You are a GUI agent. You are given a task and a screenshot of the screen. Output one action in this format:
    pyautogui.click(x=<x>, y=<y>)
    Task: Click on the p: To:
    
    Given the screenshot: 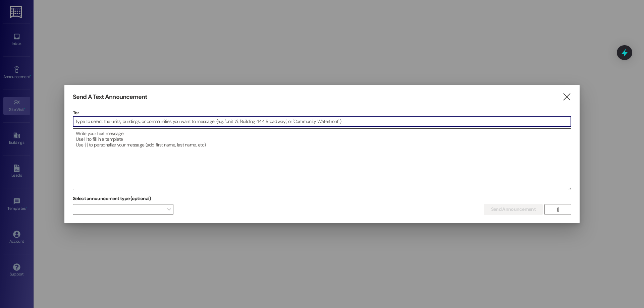 What is the action you would take?
    pyautogui.click(x=322, y=113)
    